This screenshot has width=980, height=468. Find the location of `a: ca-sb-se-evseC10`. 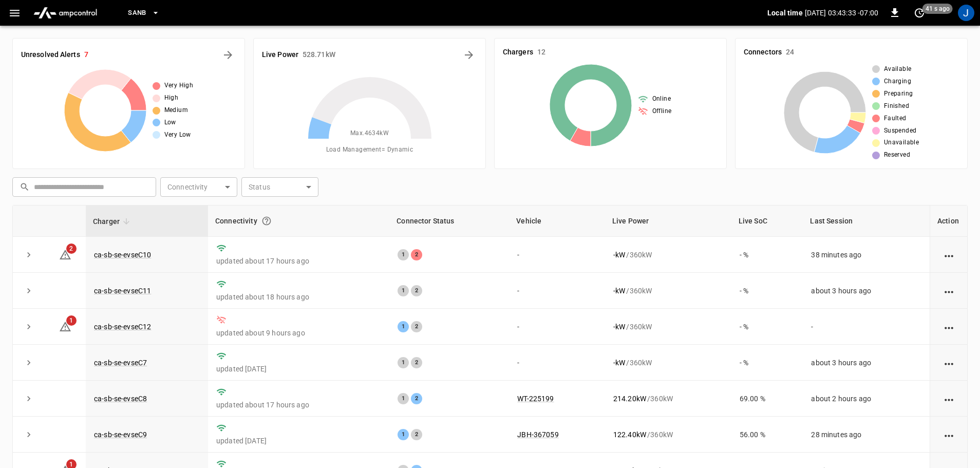

a: ca-sb-se-evseC10 is located at coordinates (122, 255).